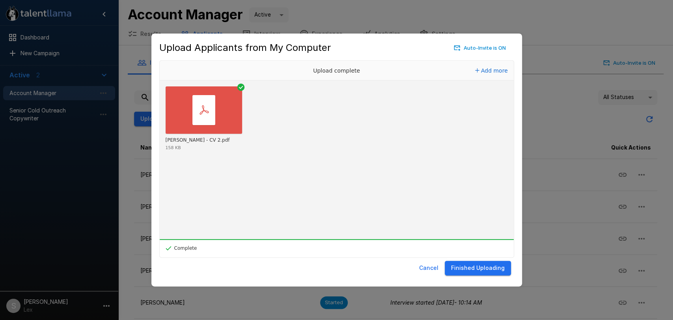  Describe the element at coordinates (173, 147) in the screenshot. I see `div: 158 KB` at that location.